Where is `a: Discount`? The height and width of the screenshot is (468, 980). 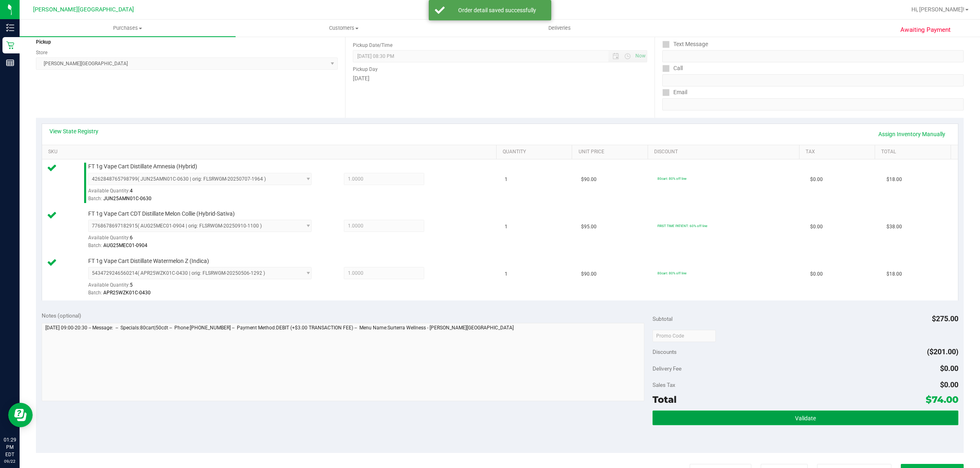
a: Discount is located at coordinates (725, 152).